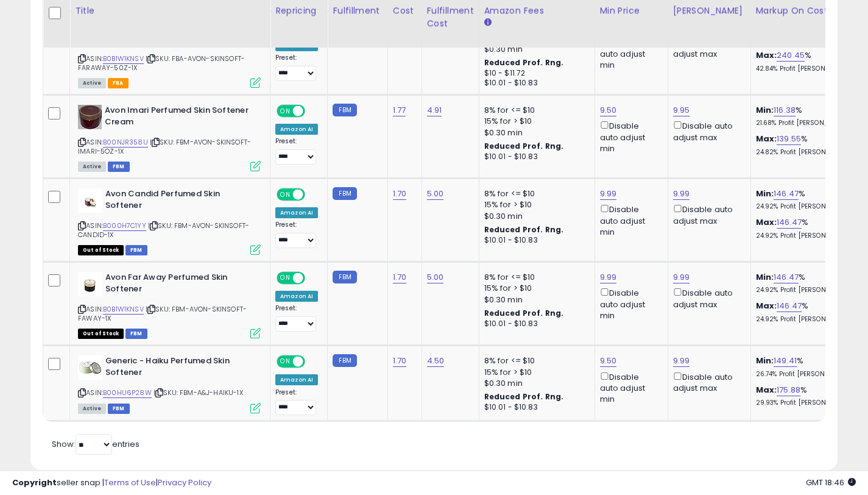  Describe the element at coordinates (631, 10) in the screenshot. I see `div: Min Price` at that location.